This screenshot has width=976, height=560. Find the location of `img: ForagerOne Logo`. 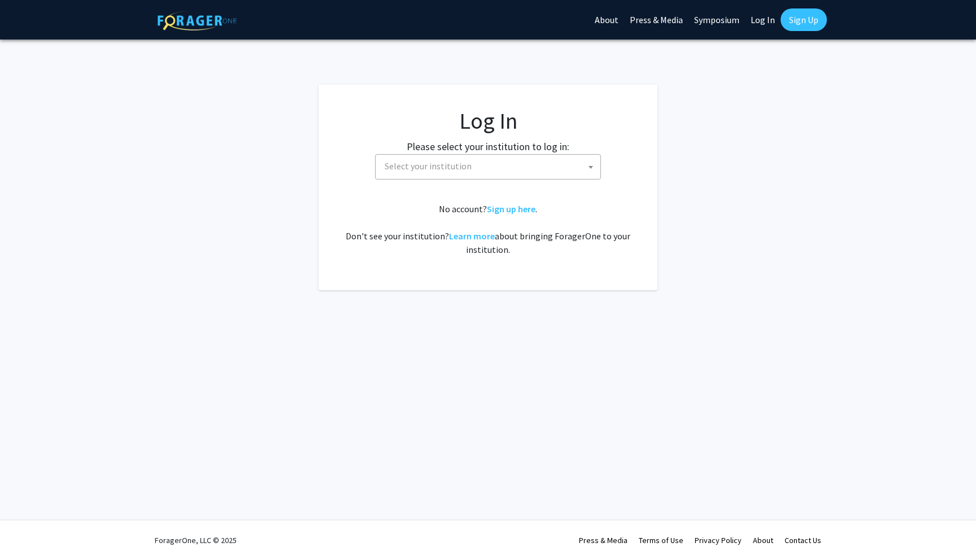

img: ForagerOne Logo is located at coordinates (197, 21).